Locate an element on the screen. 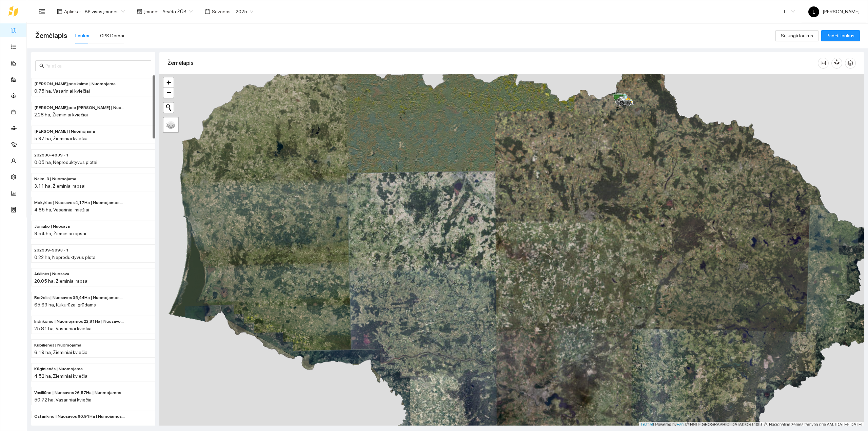 Image resolution: width=868 pixels, height=431 pixels. div: Žemėlapis is located at coordinates (492, 63).